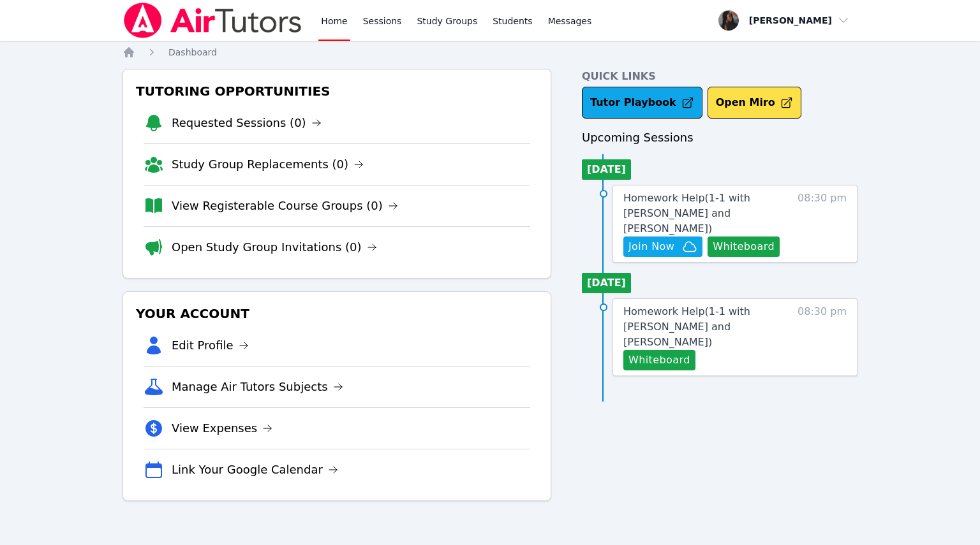  I want to click on button: Join Now, so click(663, 247).